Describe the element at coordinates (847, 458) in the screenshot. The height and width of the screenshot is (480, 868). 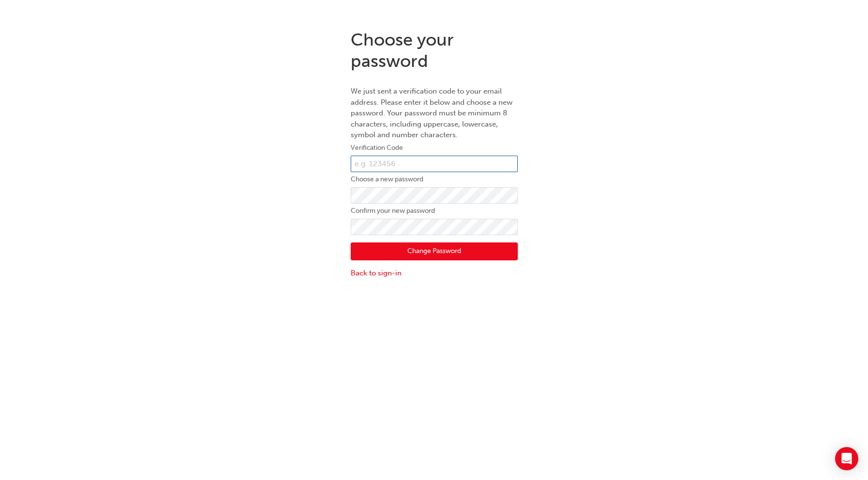
I see `div: Open Intercom Messenger` at that location.